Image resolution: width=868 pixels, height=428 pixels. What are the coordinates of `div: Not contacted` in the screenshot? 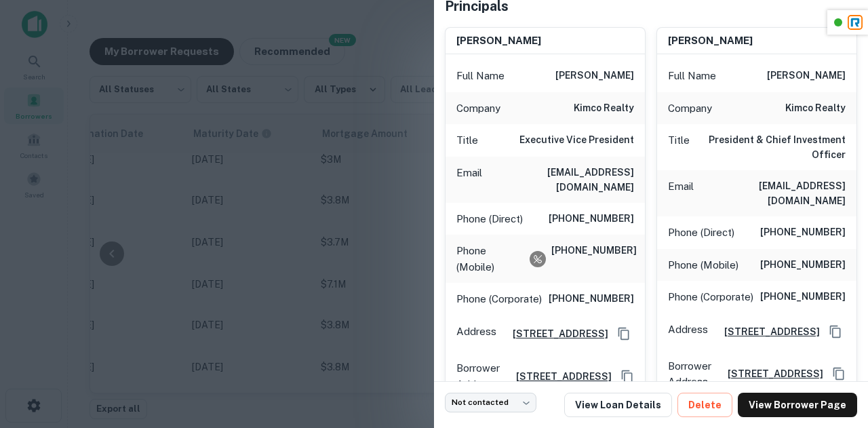 It's located at (491, 402).